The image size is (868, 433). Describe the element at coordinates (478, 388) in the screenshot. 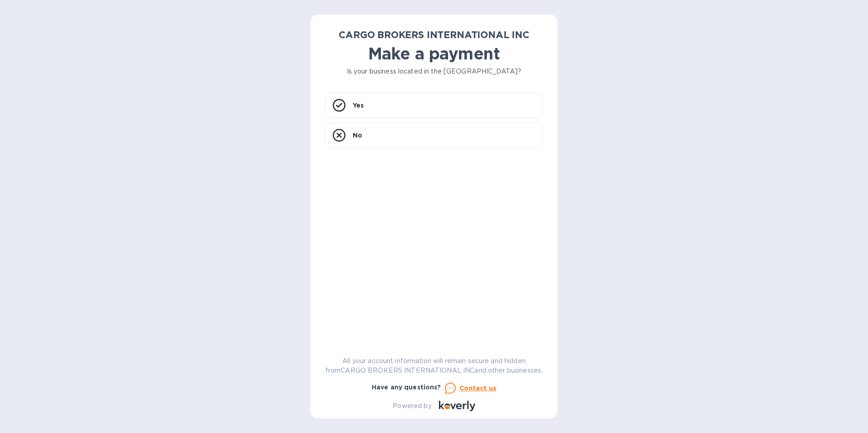

I see `u: Contact us` at that location.